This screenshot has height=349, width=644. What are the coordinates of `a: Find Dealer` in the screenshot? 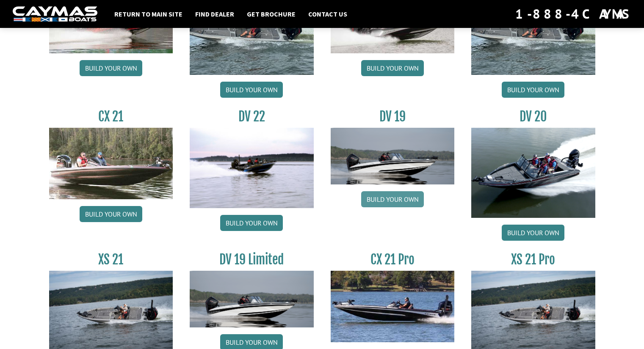 It's located at (214, 14).